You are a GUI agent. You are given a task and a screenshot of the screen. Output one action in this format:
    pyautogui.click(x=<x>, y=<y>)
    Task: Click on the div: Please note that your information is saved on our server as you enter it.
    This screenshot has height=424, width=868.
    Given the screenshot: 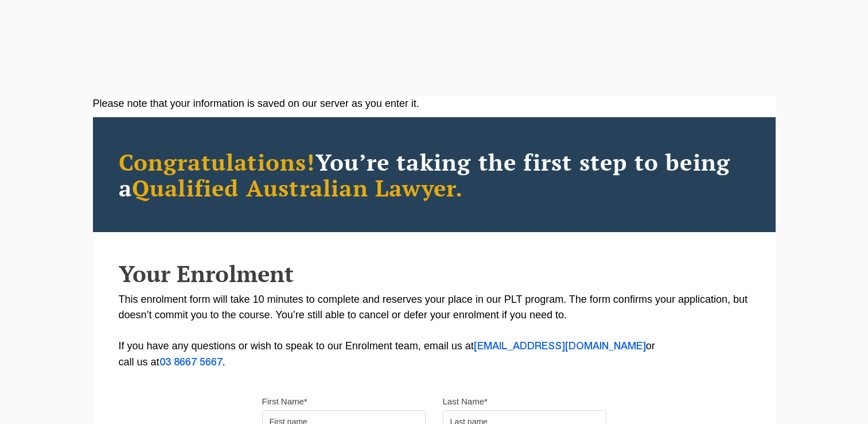 What is the action you would take?
    pyautogui.click(x=434, y=103)
    